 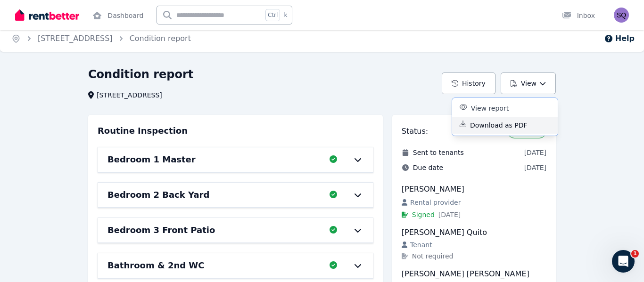 I want to click on span: Not required, so click(x=433, y=256).